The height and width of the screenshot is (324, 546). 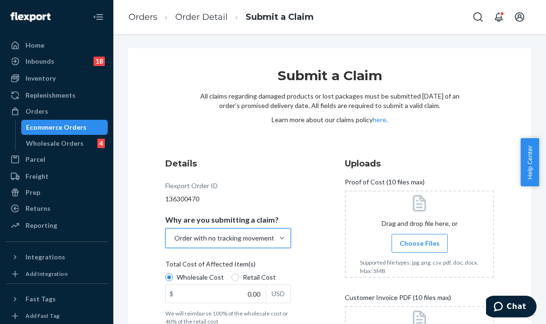 I want to click on a: Ecommerce Orders, so click(x=65, y=127).